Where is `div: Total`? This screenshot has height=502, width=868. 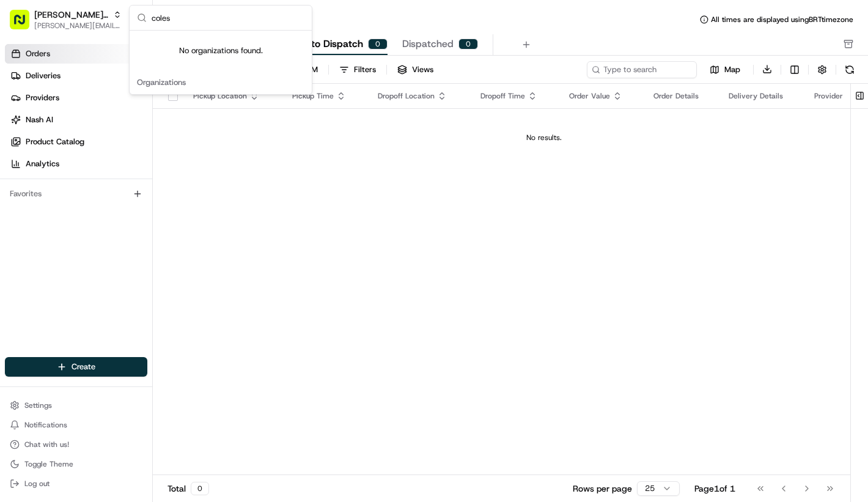 div: Total is located at coordinates (188, 489).